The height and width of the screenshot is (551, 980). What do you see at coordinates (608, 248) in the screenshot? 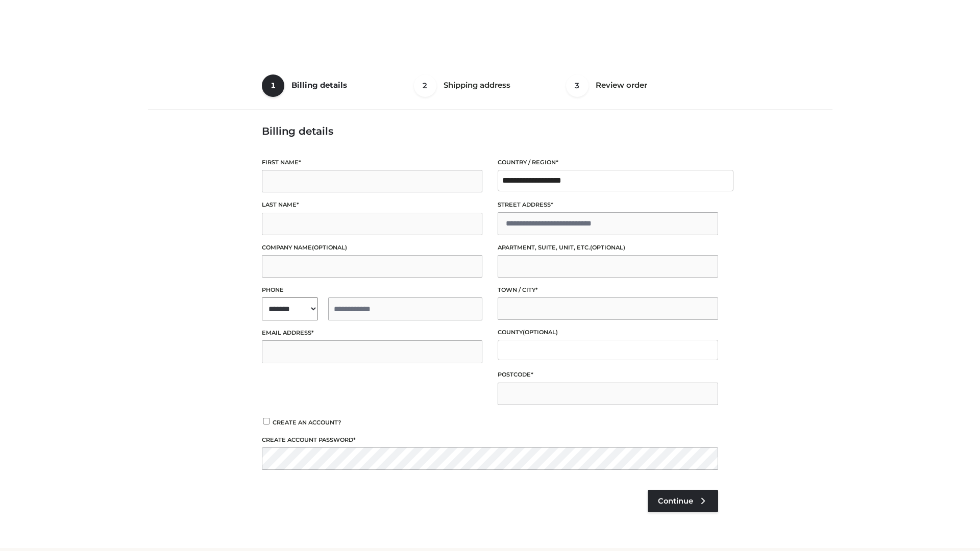
I see `label: Apartment, suite, unit, etc.` at bounding box center [608, 248].